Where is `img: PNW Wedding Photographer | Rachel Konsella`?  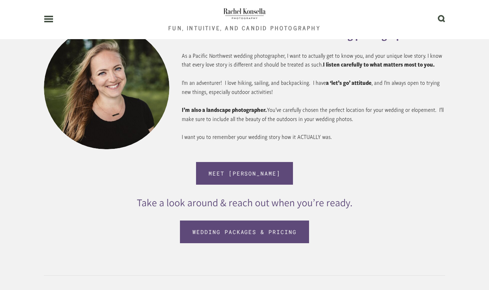
img: PNW Wedding Photographer | Rachel Konsella is located at coordinates (244, 13).